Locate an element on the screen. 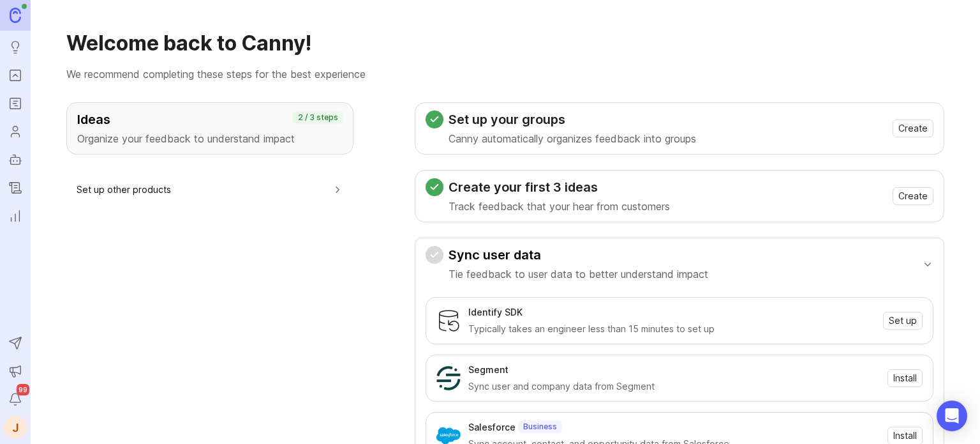 The height and width of the screenshot is (444, 980). a: Set up is located at coordinates (903, 320).